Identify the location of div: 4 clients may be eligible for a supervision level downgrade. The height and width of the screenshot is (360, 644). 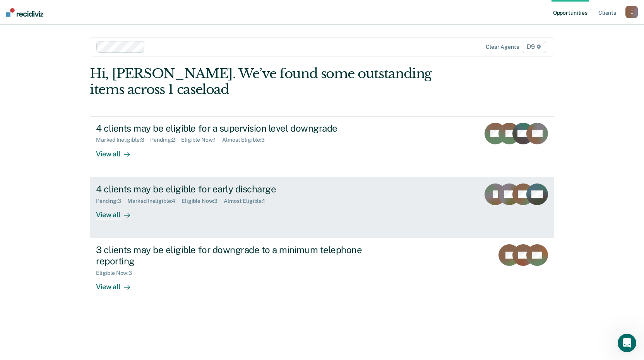
(232, 128).